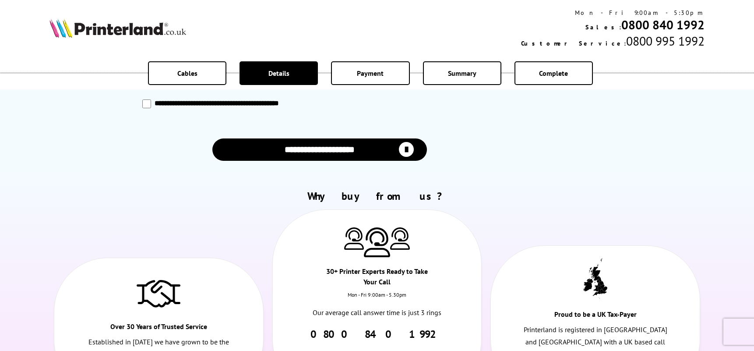 The height and width of the screenshot is (351, 754). What do you see at coordinates (595, 278) in the screenshot?
I see `img: UK tax payer` at bounding box center [595, 278].